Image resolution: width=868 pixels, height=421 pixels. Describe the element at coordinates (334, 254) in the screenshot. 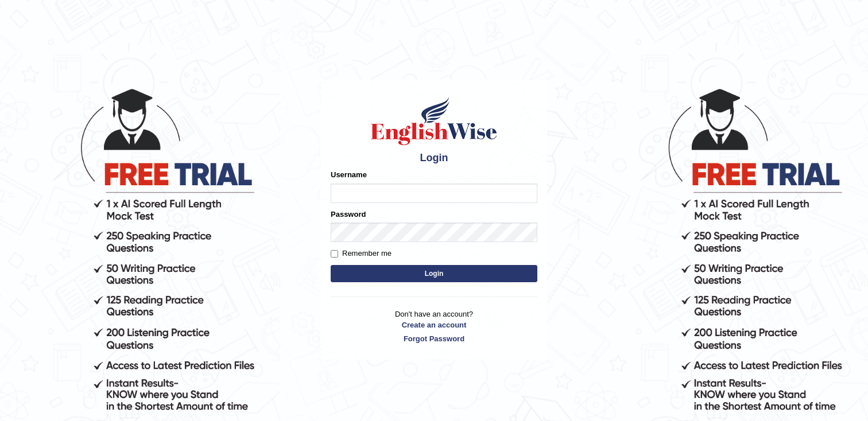

I see `input: Remember me` at that location.